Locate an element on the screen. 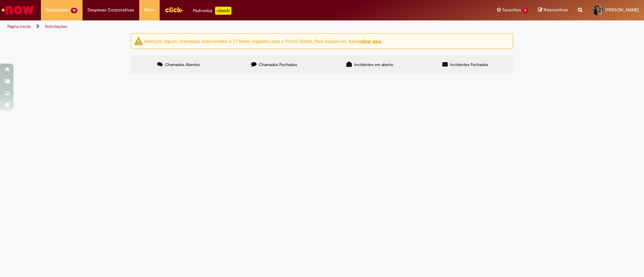 The height and width of the screenshot is (277, 644). span: Incidentes Fechados is located at coordinates (469, 65).